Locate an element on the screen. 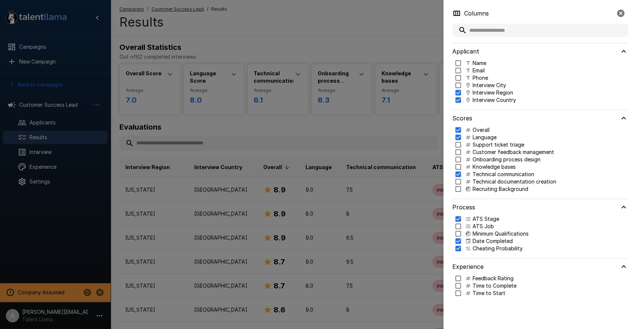 This screenshot has height=329, width=637. p: Feedback Rating is located at coordinates (493, 278).